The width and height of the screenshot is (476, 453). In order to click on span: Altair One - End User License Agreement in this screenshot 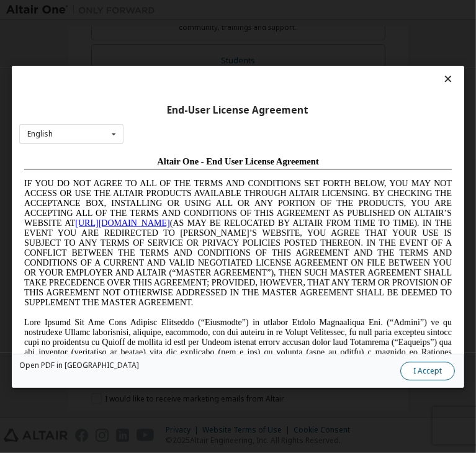, I will do `click(218, 10)`.